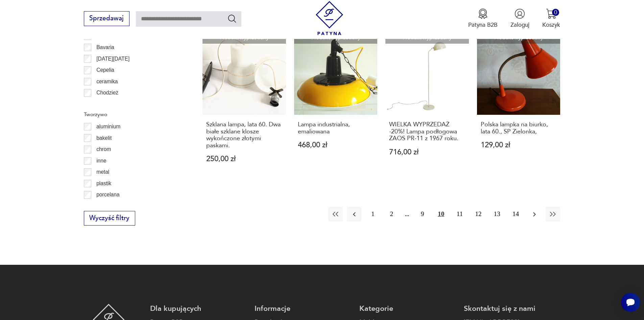  What do you see at coordinates (483, 18) in the screenshot?
I see `a: Ikona medaluPatyna B2B` at bounding box center [483, 18].